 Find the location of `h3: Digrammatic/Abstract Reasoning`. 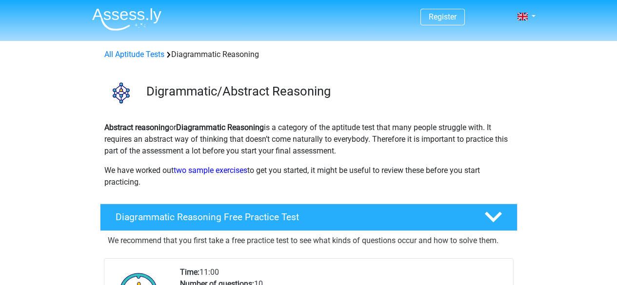

h3: Digrammatic/Abstract Reasoning is located at coordinates (328, 91).